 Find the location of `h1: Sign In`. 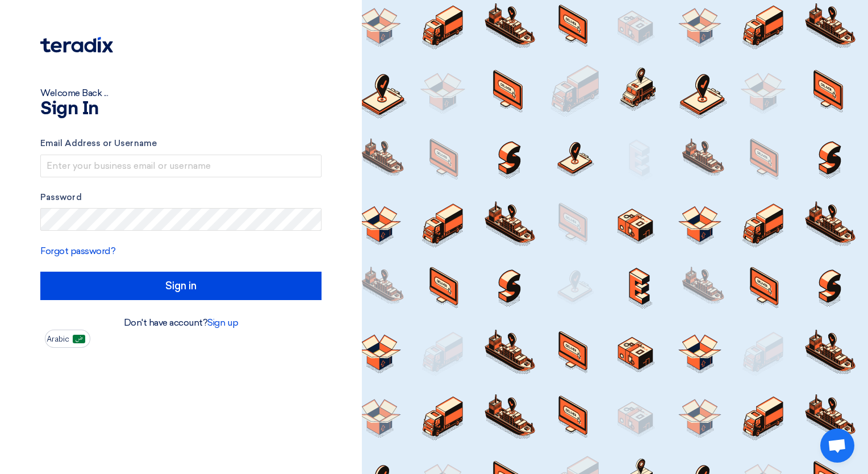

h1: Sign In is located at coordinates (180, 109).